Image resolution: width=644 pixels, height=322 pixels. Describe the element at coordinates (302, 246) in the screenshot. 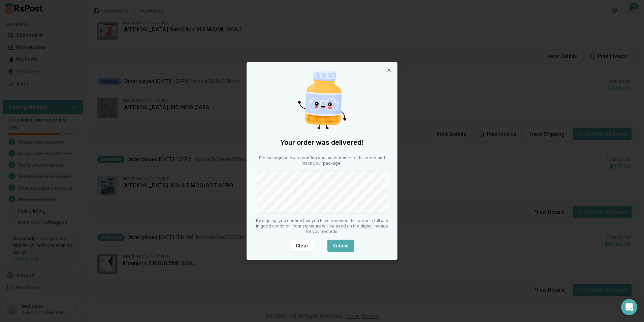

I see `button: Clear` at that location.